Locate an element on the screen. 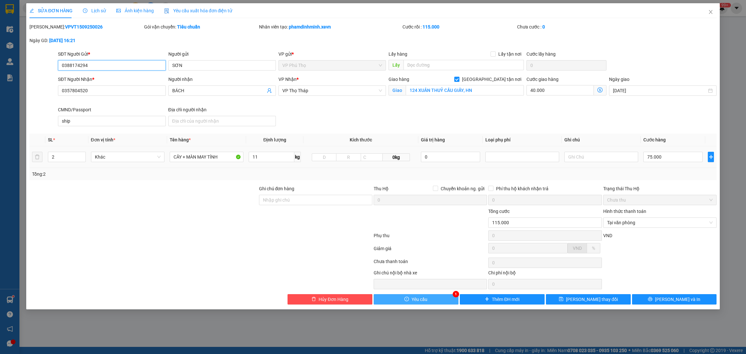 The height and width of the screenshot is (354, 746). input: C is located at coordinates (372, 157).